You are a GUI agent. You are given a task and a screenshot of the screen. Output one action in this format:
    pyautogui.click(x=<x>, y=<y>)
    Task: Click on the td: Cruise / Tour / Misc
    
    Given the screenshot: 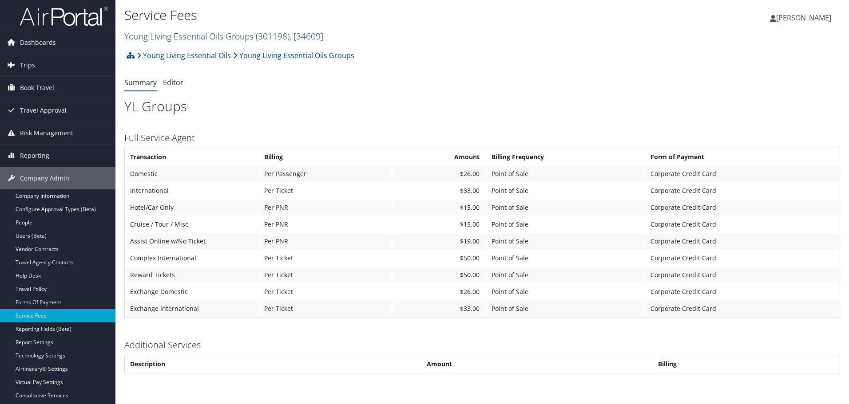 What is the action you would take?
    pyautogui.click(x=192, y=225)
    